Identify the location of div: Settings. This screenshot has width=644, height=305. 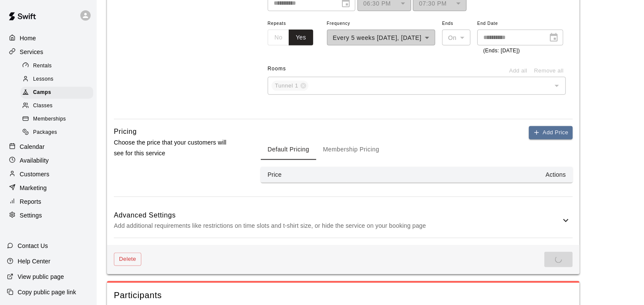
(48, 216).